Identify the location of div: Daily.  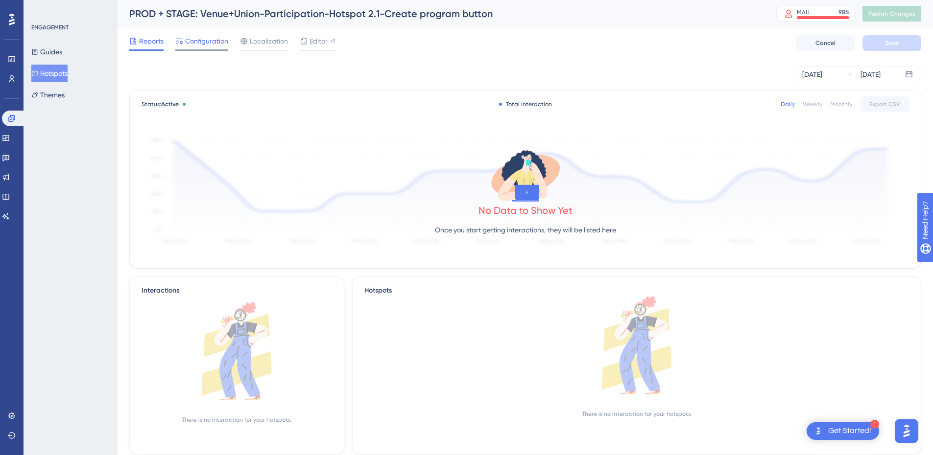
(787, 104).